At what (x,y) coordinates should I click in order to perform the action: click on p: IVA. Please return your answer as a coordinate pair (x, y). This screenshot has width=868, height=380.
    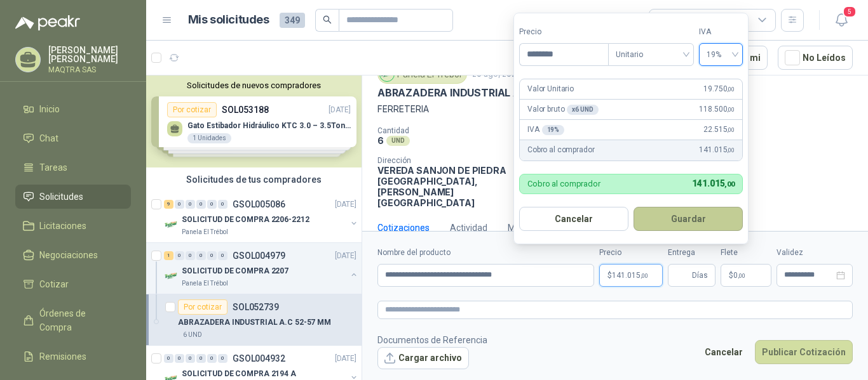
    Looking at the image, I should click on (545, 130).